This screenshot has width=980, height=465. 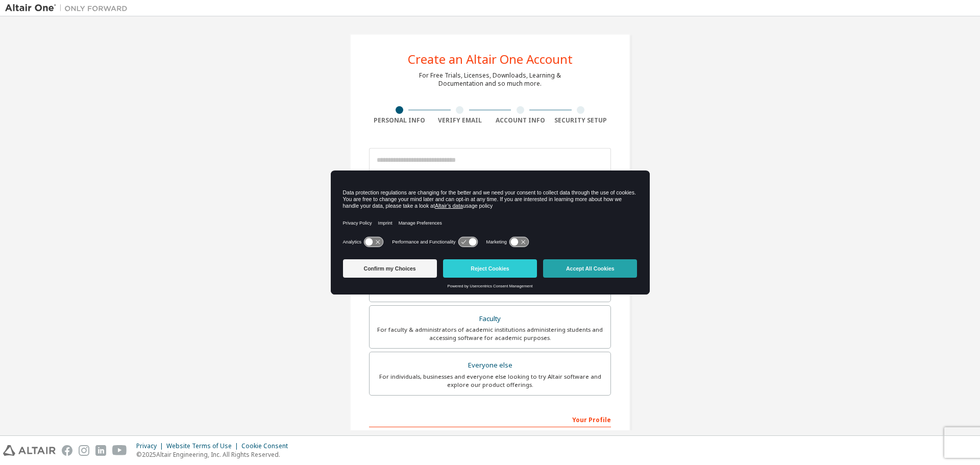 I want to click on div: Website Terms of Use, so click(x=204, y=446).